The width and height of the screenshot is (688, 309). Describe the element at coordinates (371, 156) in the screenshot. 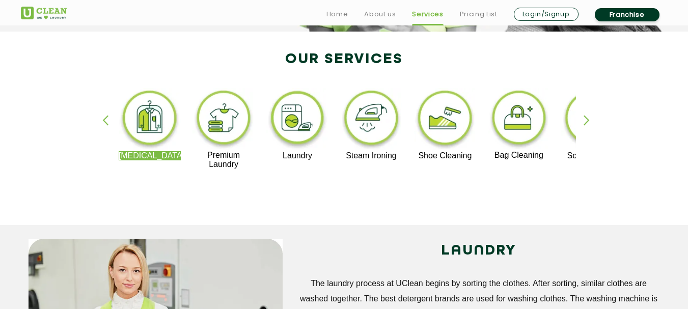

I see `p: Steam Ironing` at that location.